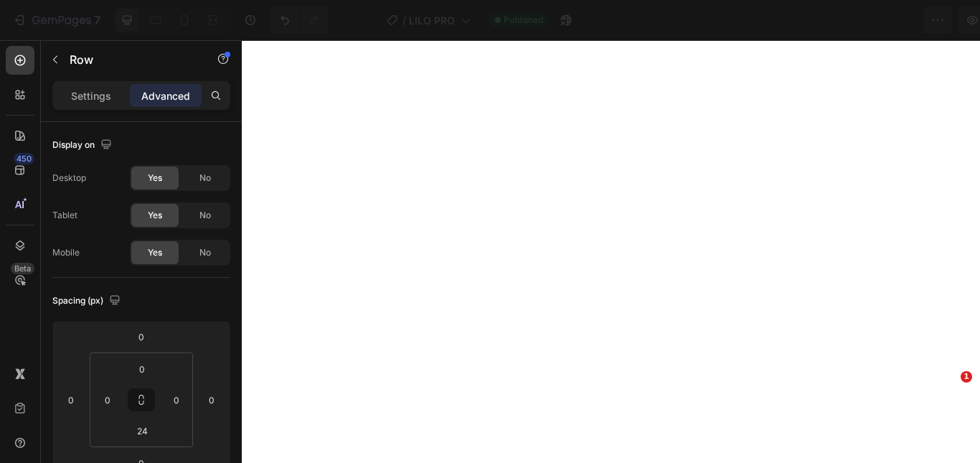  I want to click on span: LILO PRO, so click(432, 20).